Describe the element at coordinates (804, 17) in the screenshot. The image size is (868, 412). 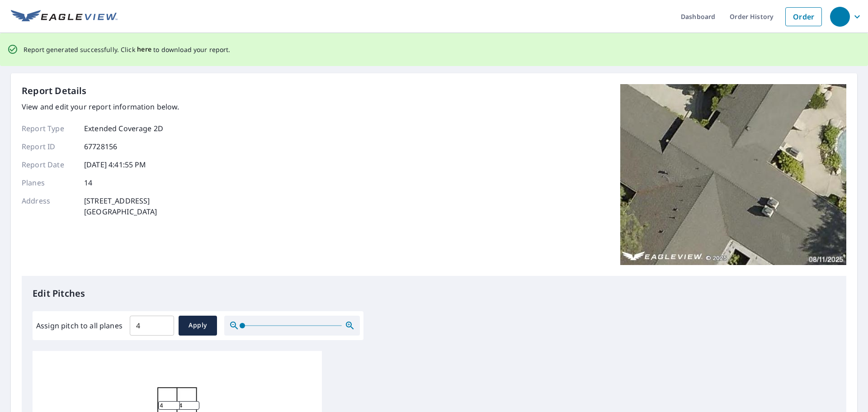
I see `a: Order` at that location.